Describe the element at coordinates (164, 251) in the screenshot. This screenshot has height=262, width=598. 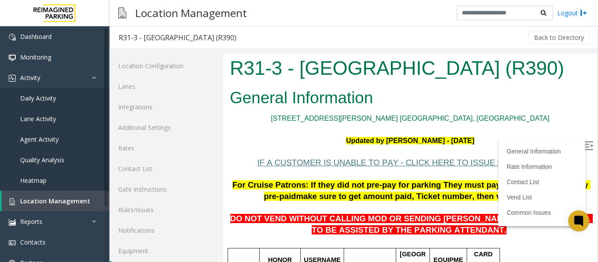
I see `a: Equipment` at that location.